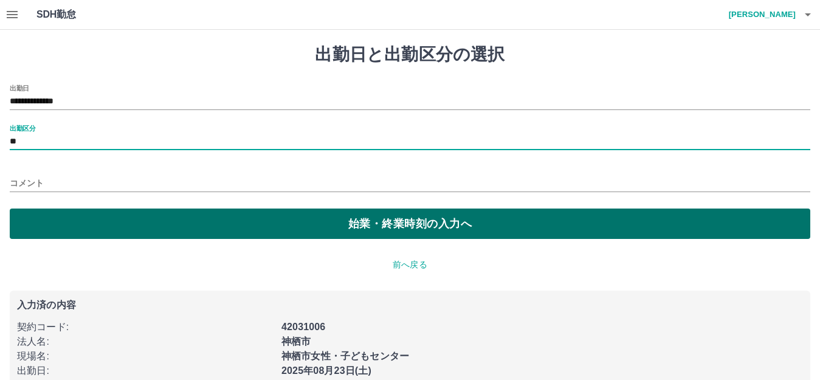 The height and width of the screenshot is (380, 820). Describe the element at coordinates (345, 356) in the screenshot. I see `b: 神栖市女性・子どもセンター` at that location.